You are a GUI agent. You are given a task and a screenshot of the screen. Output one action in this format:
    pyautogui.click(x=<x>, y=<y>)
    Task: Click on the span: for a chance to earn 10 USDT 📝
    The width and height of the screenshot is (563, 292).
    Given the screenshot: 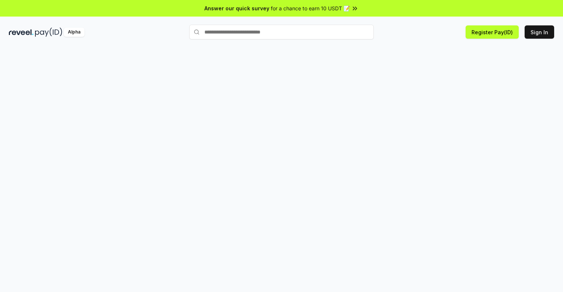 What is the action you would take?
    pyautogui.click(x=310, y=8)
    